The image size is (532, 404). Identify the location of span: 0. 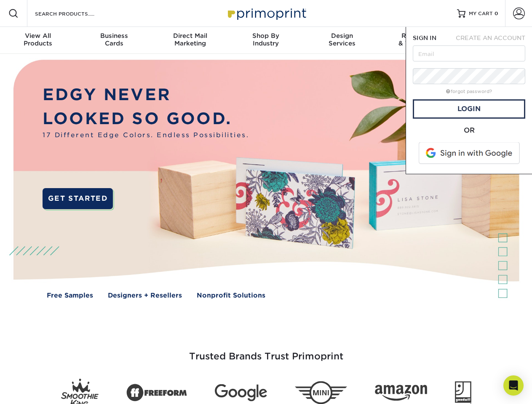
(497, 13).